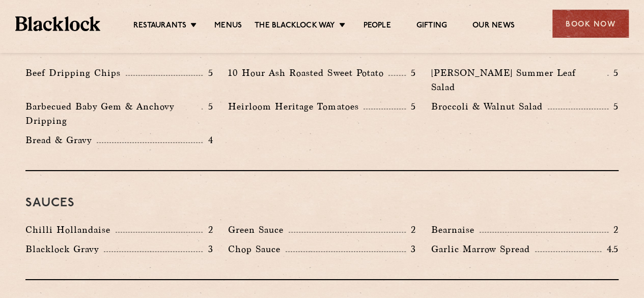 The image size is (644, 298). I want to click on a: Menus, so click(228, 27).